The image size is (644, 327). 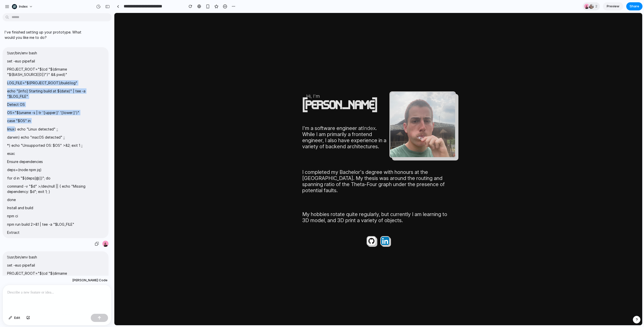 What do you see at coordinates (17, 318) in the screenshot?
I see `span: Edit` at bounding box center [17, 318].